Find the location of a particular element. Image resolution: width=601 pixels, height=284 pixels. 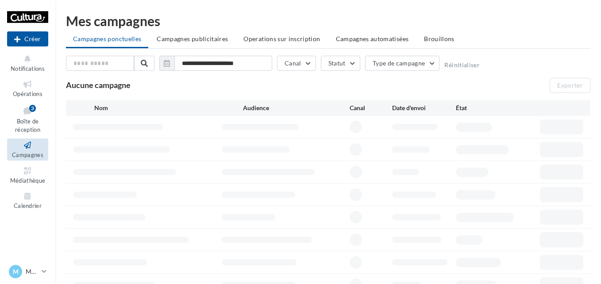

span: Médiathèque is located at coordinates (28, 181).